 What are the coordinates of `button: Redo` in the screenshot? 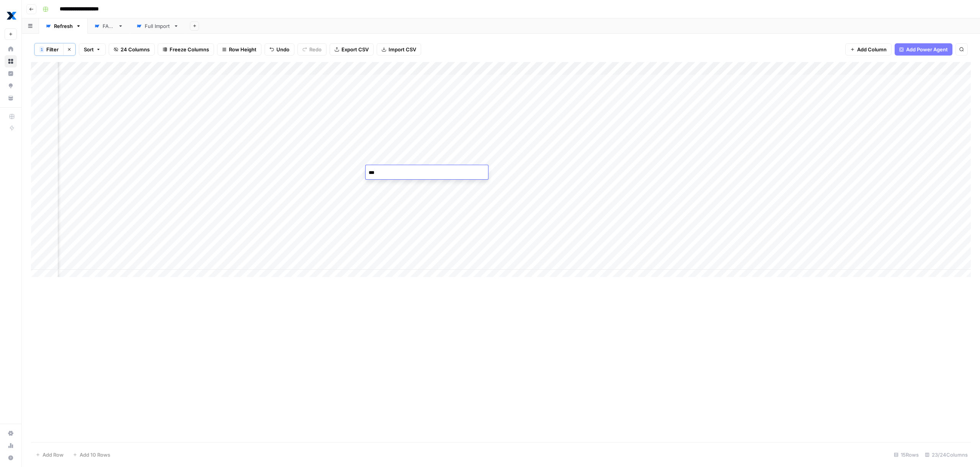 It's located at (312, 49).